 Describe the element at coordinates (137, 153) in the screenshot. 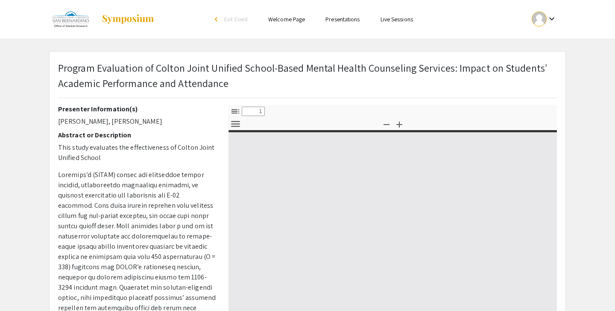

I see `p: This study evaluates the effectiveness of Colton Joint Unified School` at that location.